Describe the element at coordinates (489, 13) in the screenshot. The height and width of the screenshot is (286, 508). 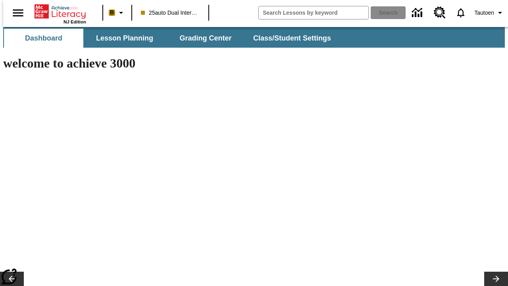
I see `button: Profile/Settings` at that location.